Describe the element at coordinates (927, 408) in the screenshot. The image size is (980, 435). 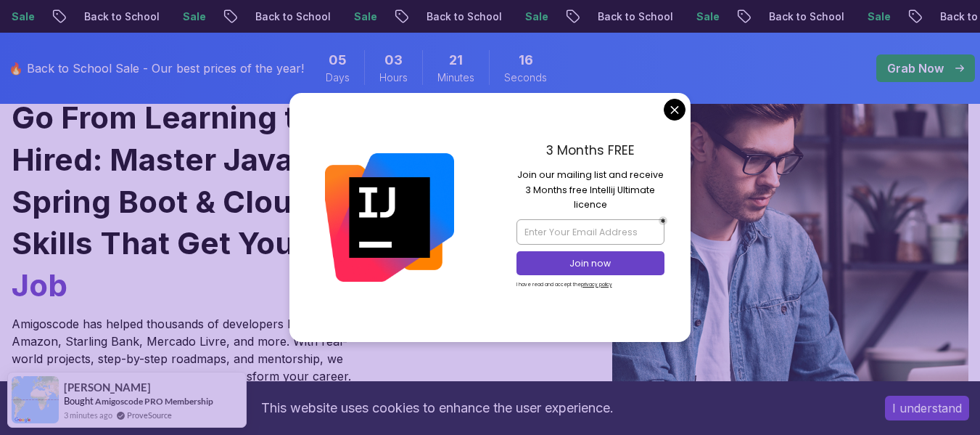
I see `button: Accept cookies` at that location.